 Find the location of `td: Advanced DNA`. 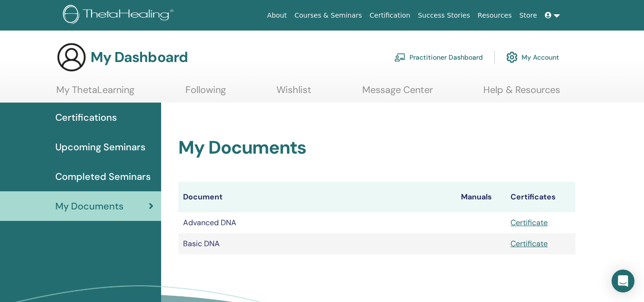

td: Advanced DNA is located at coordinates (317, 223).